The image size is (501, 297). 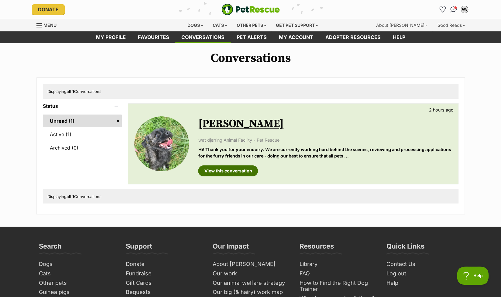 I want to click on a: My account, so click(x=296, y=37).